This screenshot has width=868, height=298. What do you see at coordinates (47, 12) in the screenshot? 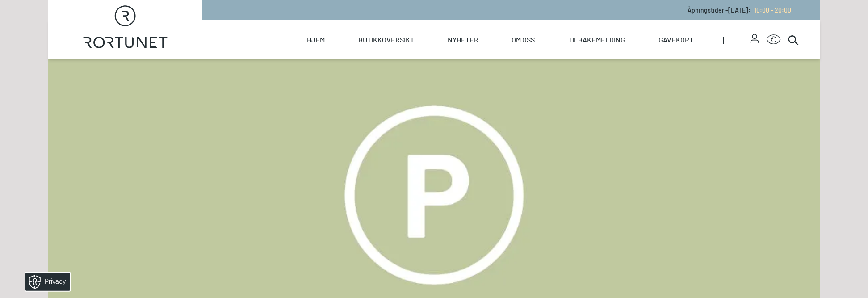
I see `h5: Privacy` at bounding box center [47, 12].